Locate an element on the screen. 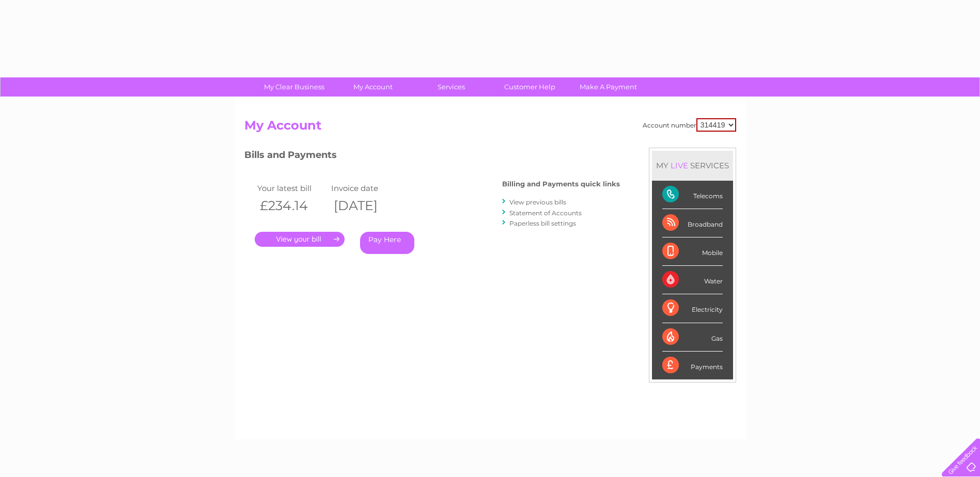  a: Paperless bill settings is located at coordinates (543, 223).